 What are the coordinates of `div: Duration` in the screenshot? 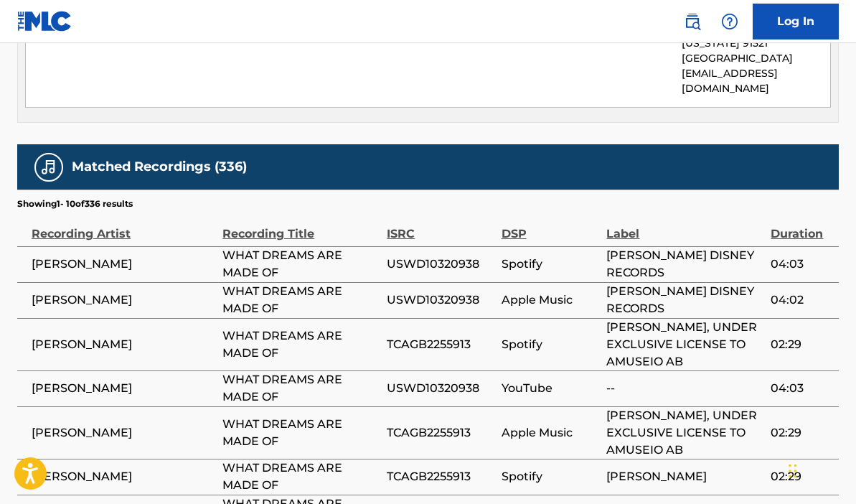 It's located at (801, 226).